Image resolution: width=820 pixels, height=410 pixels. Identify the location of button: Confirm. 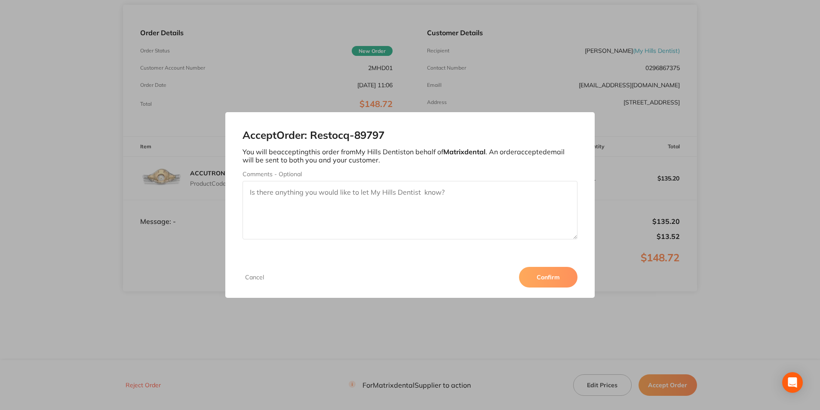
(548, 277).